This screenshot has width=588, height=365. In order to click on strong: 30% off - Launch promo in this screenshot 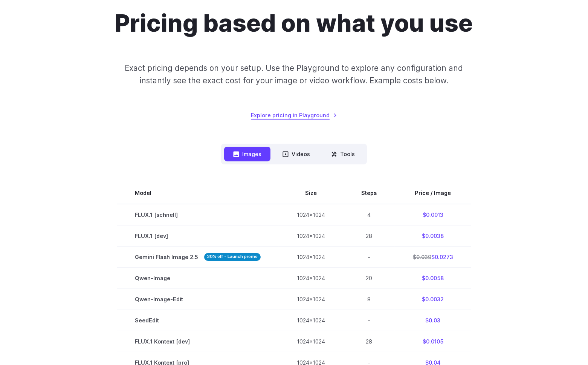, I will do `click(232, 256)`.